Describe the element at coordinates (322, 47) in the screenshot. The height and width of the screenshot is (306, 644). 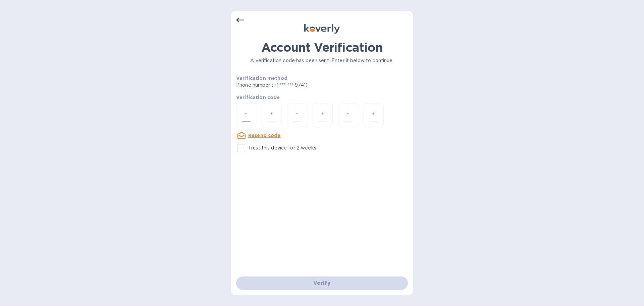
I see `h1: Account Verification` at that location.